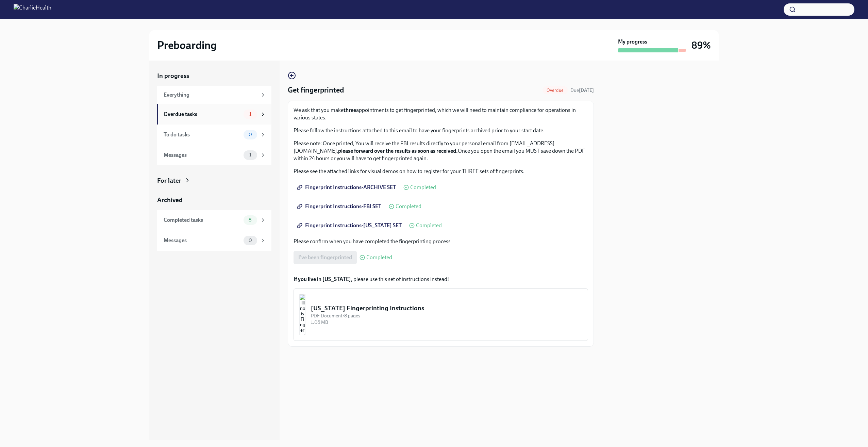 The width and height of the screenshot is (868, 447). Describe the element at coordinates (441, 171) in the screenshot. I see `p: Please see the attached links for visual demos on how to register for your THREE sets of fingerpr...` at that location.